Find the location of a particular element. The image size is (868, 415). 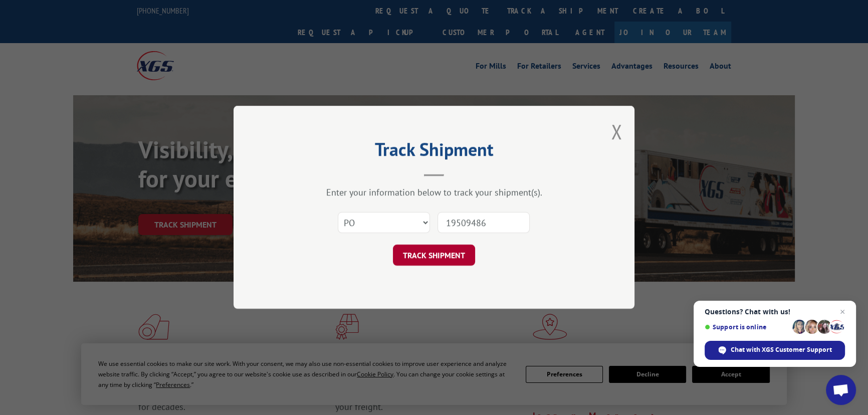

span: Close chat is located at coordinates (842, 311).